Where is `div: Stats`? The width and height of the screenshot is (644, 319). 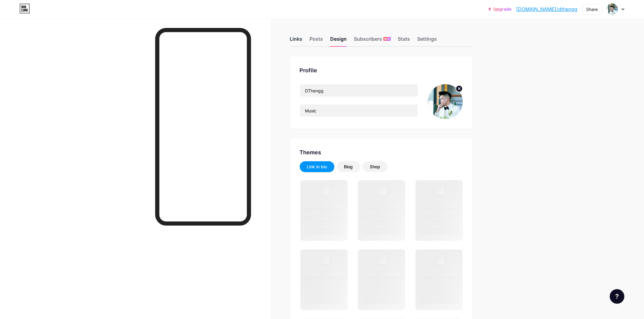
div: Stats is located at coordinates (405, 40).